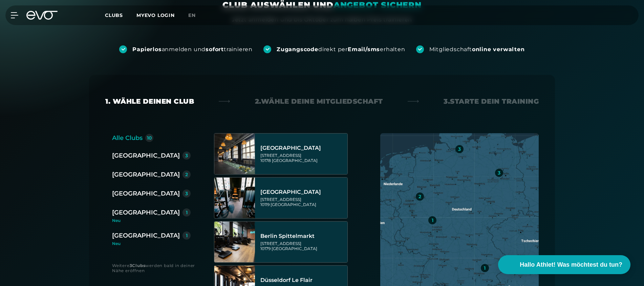  I want to click on span: Clubs, so click(114, 15).